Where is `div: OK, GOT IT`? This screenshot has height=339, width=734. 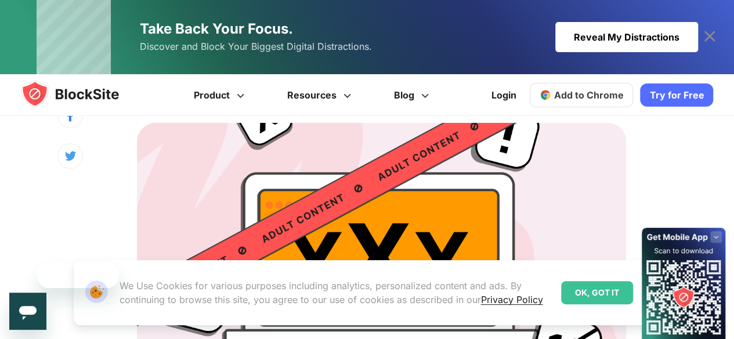
div: OK, GOT IT is located at coordinates (597, 293).